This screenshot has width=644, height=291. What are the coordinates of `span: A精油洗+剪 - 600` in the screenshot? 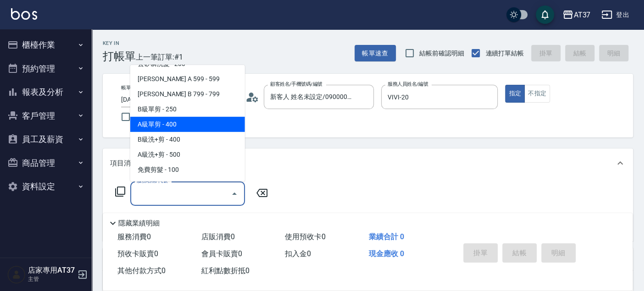 It's located at (187, 185).